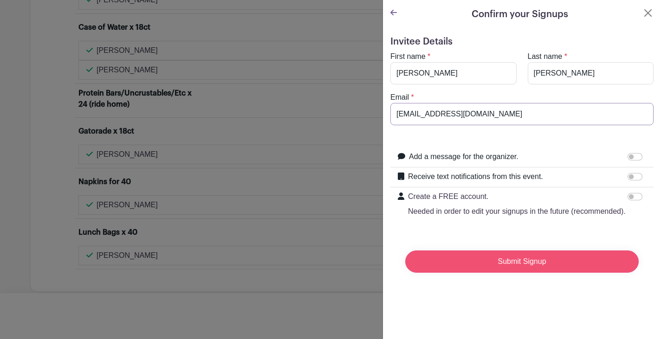 This screenshot has width=661, height=339. What do you see at coordinates (545, 57) in the screenshot?
I see `label: Last name` at bounding box center [545, 57].